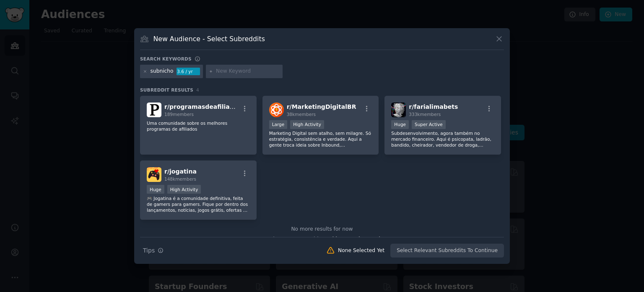 The width and height of the screenshot is (644, 292). What do you see at coordinates (433, 106) in the screenshot?
I see `span: r/ farialimabets` at bounding box center [433, 106].